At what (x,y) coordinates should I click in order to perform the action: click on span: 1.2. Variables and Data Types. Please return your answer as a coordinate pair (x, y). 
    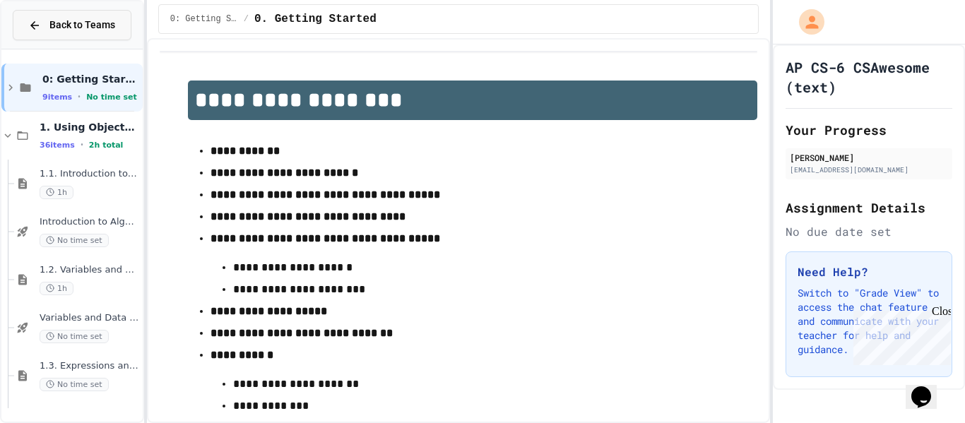
    Looking at the image, I should click on (90, 270).